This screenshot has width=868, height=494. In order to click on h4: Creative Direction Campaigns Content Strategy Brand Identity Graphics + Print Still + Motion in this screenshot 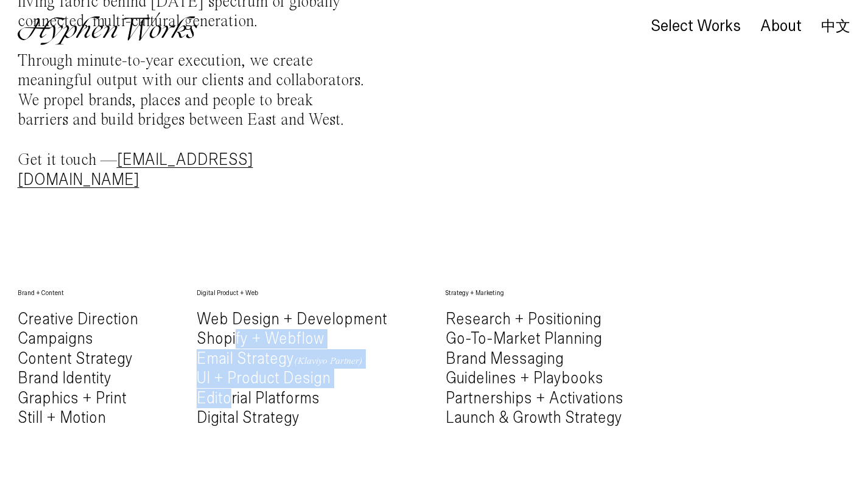, I will do `click(78, 369)`.